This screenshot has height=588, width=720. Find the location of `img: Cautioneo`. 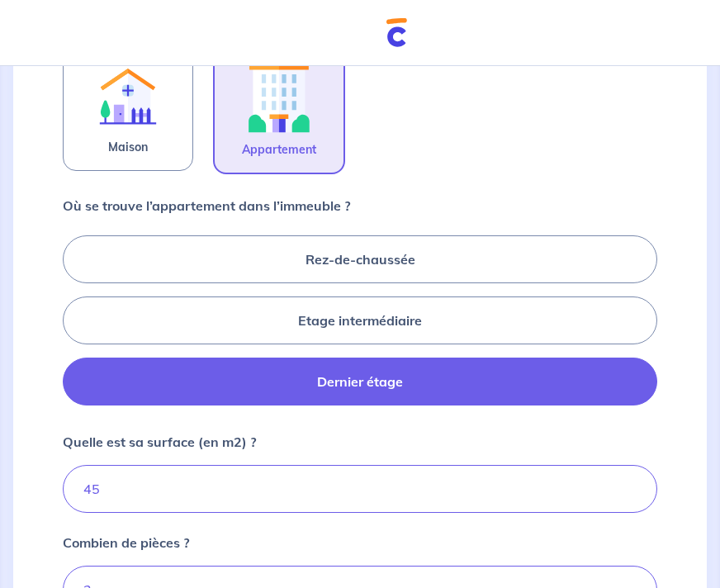

img: Cautioneo is located at coordinates (396, 32).